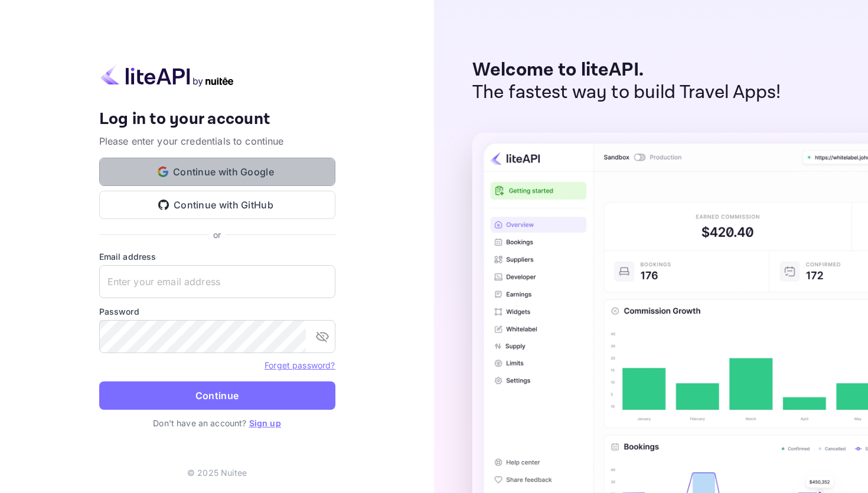 This screenshot has height=493, width=868. Describe the element at coordinates (265, 423) in the screenshot. I see `a: Sign up` at that location.